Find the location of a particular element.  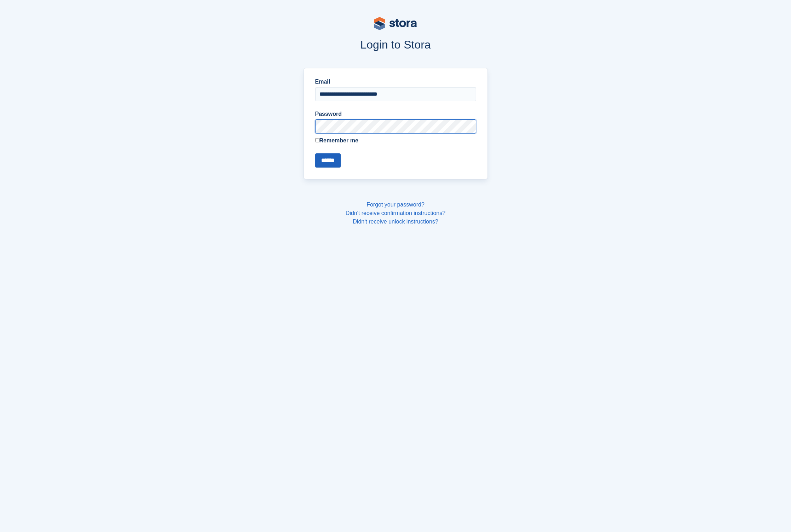

label: Password is located at coordinates (396, 114).